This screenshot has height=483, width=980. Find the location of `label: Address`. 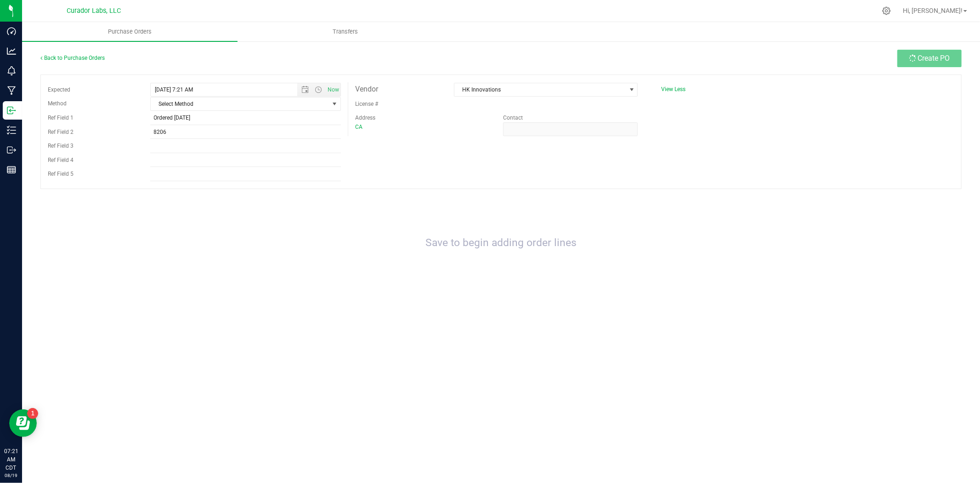

label: Address is located at coordinates (365, 118).